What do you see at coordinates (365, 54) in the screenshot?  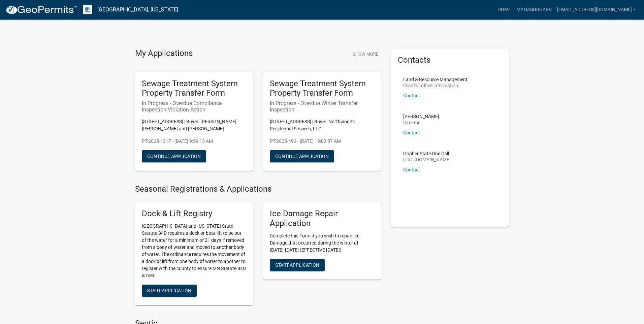 I see `button: Show More` at bounding box center [365, 54].